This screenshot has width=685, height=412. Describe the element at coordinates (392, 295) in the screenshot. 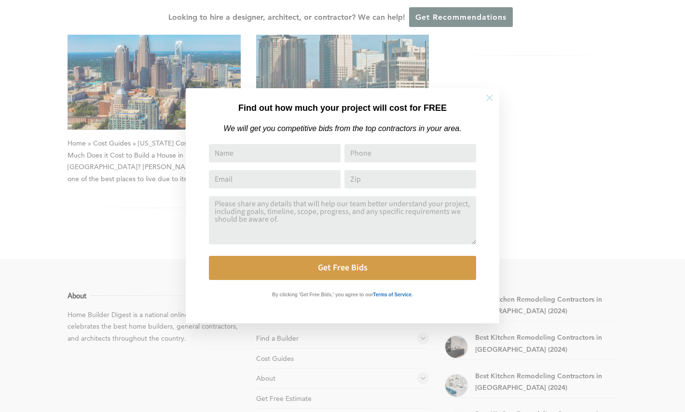

I see `strong: Terms of Service` at that location.